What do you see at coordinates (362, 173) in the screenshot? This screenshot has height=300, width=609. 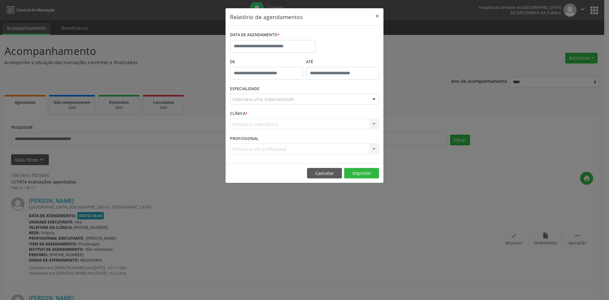 I see `button: Imprimir` at bounding box center [362, 173].